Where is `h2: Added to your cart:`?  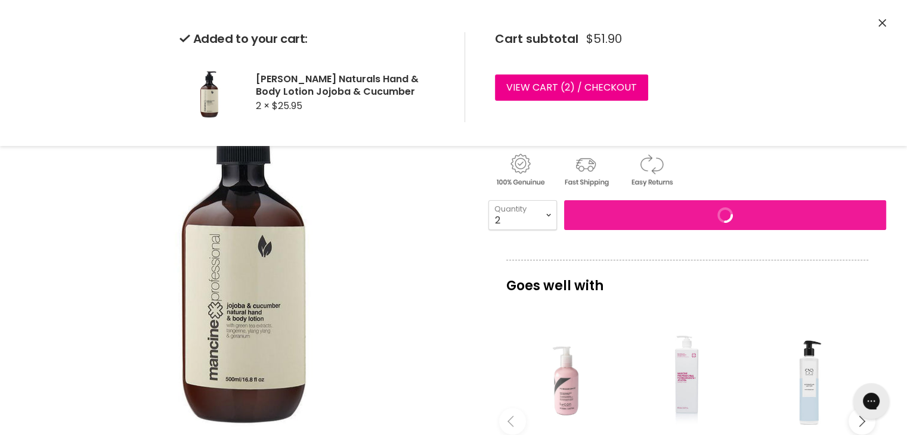
h2: Added to your cart: is located at coordinates (313, 39).